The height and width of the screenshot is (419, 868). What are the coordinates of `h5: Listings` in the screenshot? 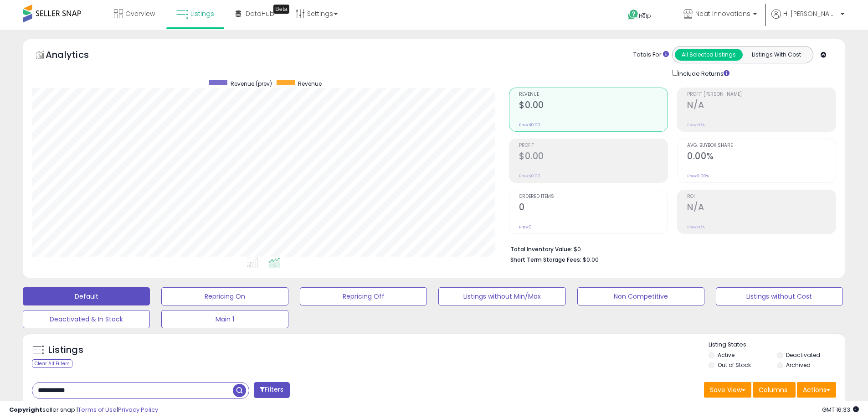 It's located at (66, 350).